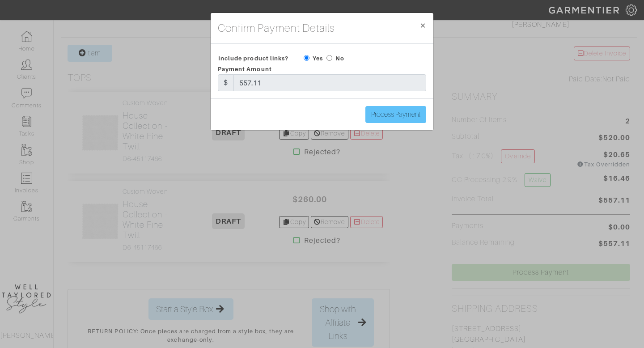 Image resolution: width=644 pixels, height=348 pixels. What do you see at coordinates (253, 58) in the screenshot?
I see `span: Include product links?` at bounding box center [253, 58].